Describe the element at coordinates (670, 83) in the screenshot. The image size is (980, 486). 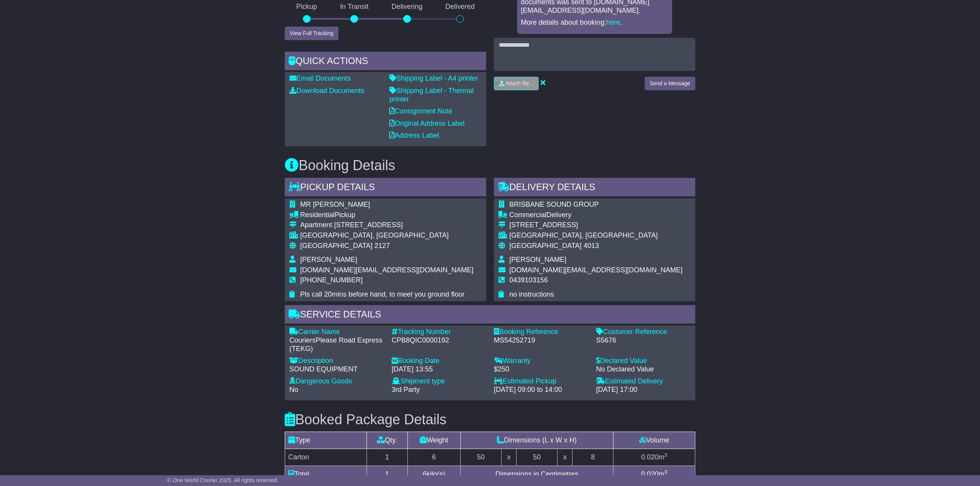
I see `button: Send a Message` at that location.